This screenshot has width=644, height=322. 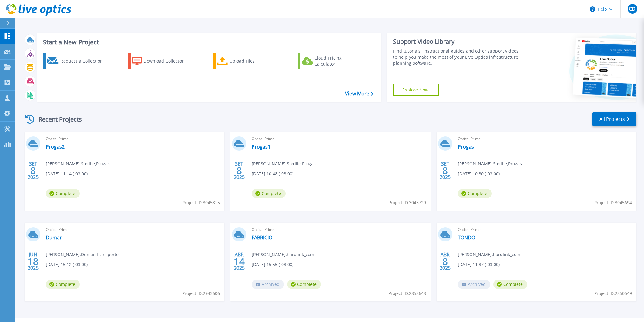 What do you see at coordinates (359, 93) in the screenshot?
I see `a: View More` at bounding box center [359, 93].